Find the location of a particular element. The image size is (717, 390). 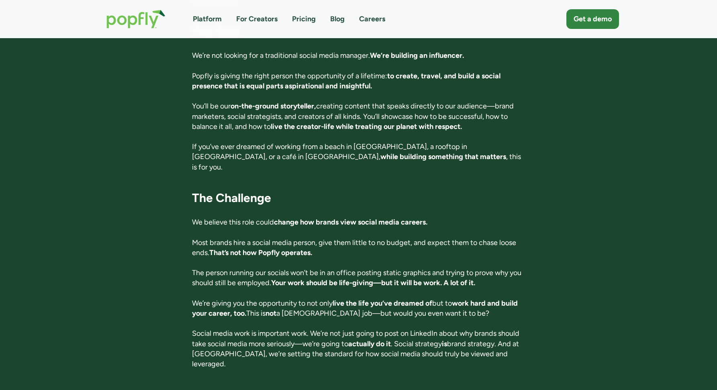

a: home is located at coordinates (136, 19).